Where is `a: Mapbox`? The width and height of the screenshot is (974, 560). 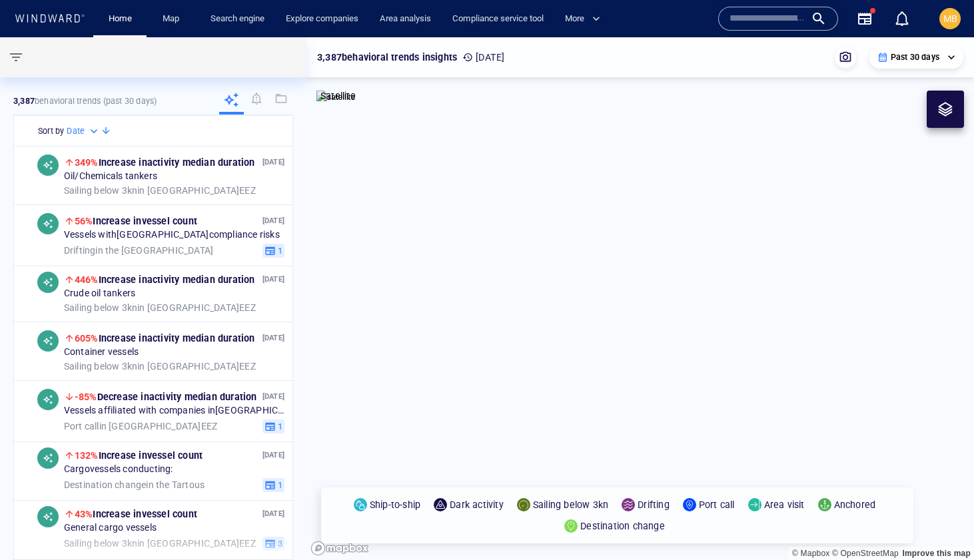 a: Mapbox is located at coordinates (810, 553).